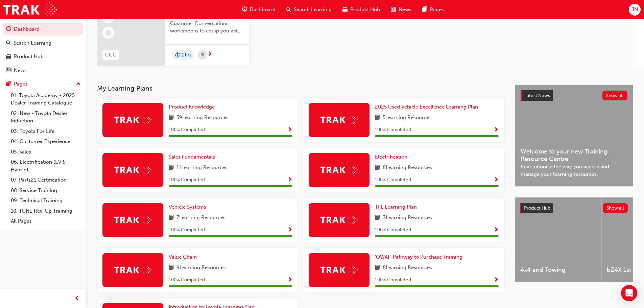  Describe the element at coordinates (537, 95) in the screenshot. I see `span: Latest News` at that location.